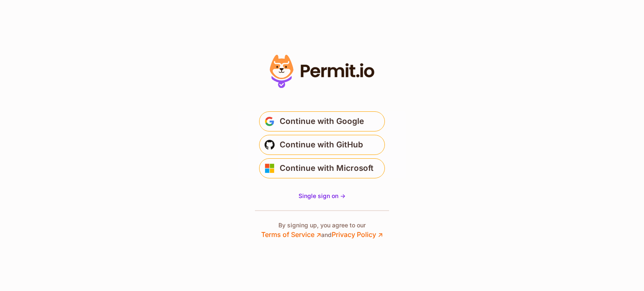 This screenshot has height=291, width=644. Describe the element at coordinates (322, 122) in the screenshot. I see `button: Continue with Google` at that location.